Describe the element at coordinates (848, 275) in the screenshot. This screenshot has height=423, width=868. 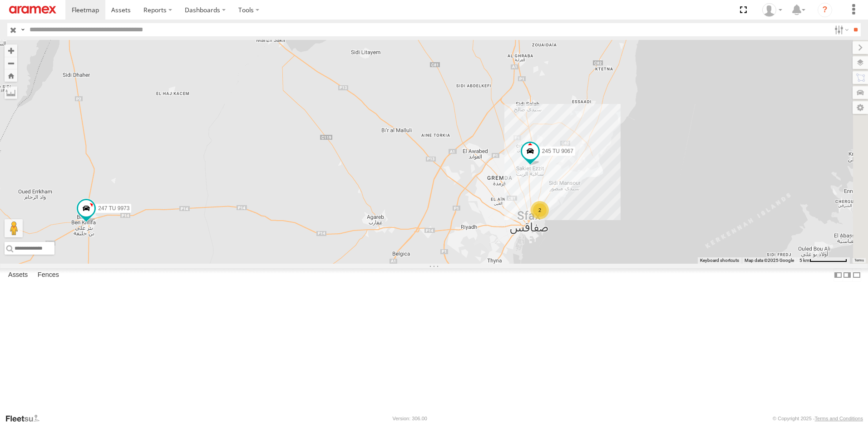
I see `label: Dock Summary Table to the Right` at that location.